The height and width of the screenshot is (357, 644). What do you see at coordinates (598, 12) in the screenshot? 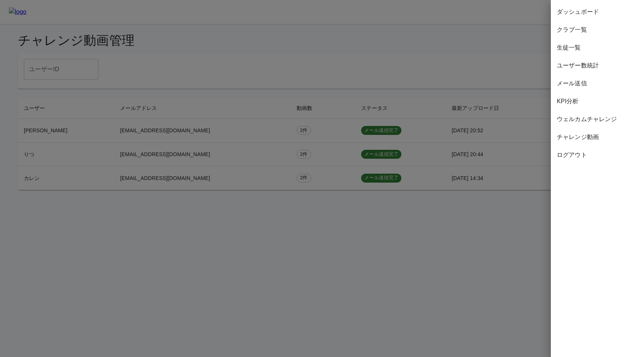
I see `span: ダッシュボード` at bounding box center [598, 12].